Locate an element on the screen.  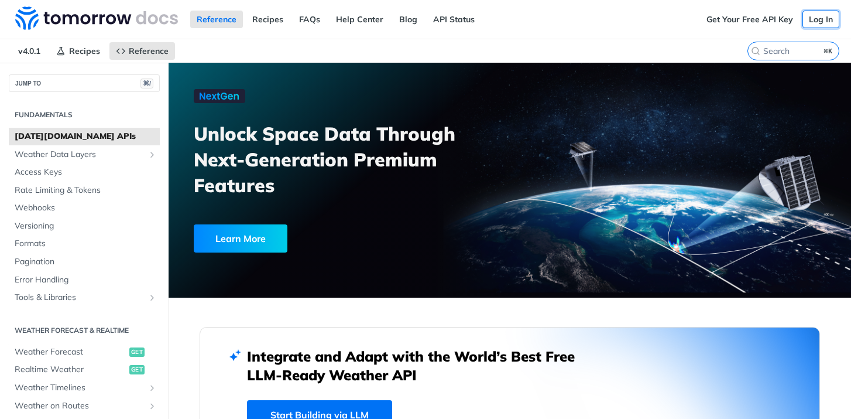
a: Access Keys is located at coordinates (84, 172).